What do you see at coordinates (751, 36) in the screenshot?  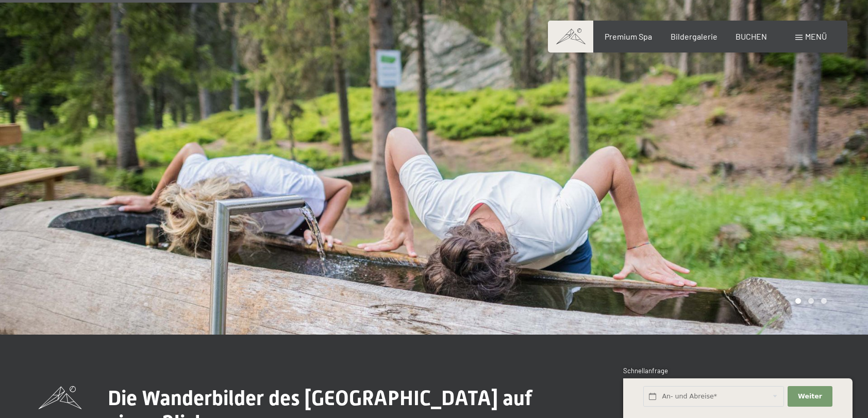 I see `span: BUCHEN` at bounding box center [751, 36].